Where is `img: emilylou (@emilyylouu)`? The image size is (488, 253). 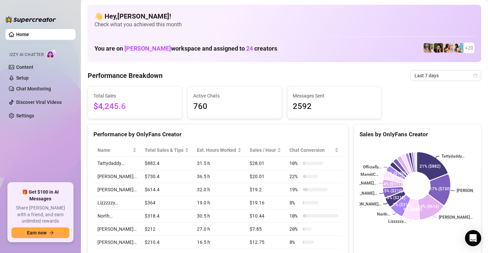
img: emilylou (@emilyylouu) is located at coordinates (429, 48).